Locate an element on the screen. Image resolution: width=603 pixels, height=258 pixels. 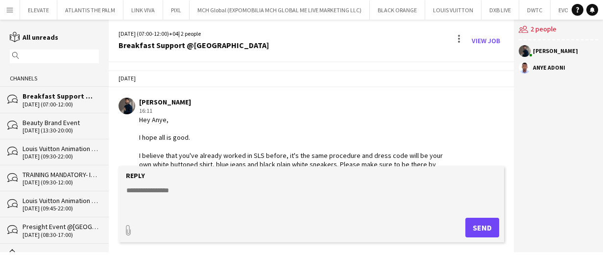
a: View Job is located at coordinates (486, 41).